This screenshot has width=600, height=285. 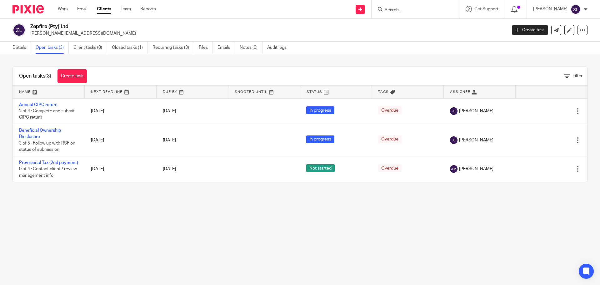 What do you see at coordinates (47, 146) in the screenshot?
I see `span: 3 of 5 · Follow up with RSF on status of submission` at bounding box center [47, 146].